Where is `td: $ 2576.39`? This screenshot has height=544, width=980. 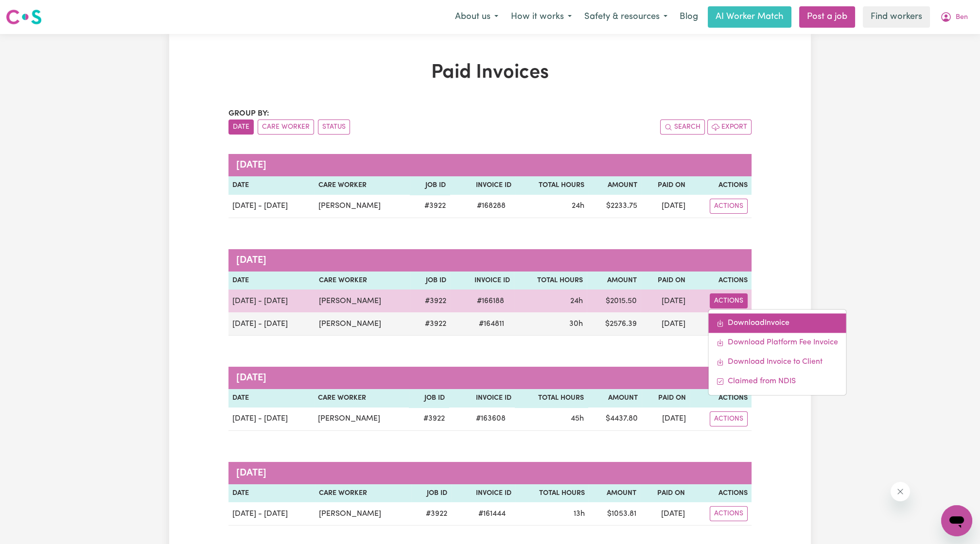 td: $ 2576.39 is located at coordinates (613, 324).